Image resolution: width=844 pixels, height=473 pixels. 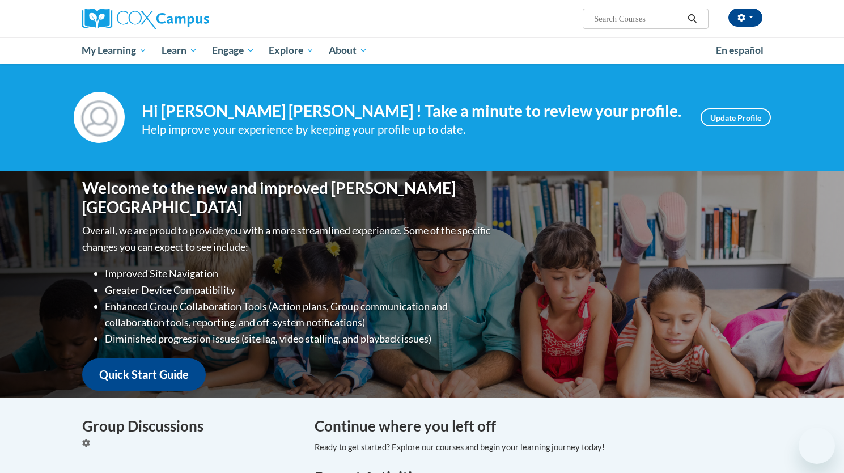 I want to click on li: Diminished progression issues (site lag, video stalling, and playback issues), so click(x=299, y=338).